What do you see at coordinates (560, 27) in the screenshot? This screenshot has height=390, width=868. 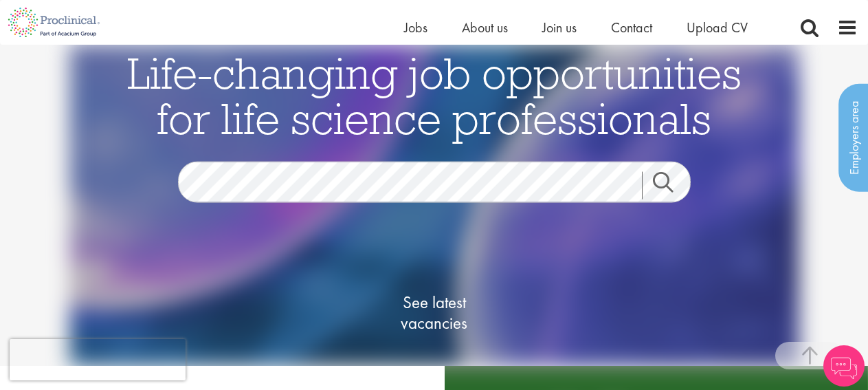 I see `span: Join us` at bounding box center [560, 27].